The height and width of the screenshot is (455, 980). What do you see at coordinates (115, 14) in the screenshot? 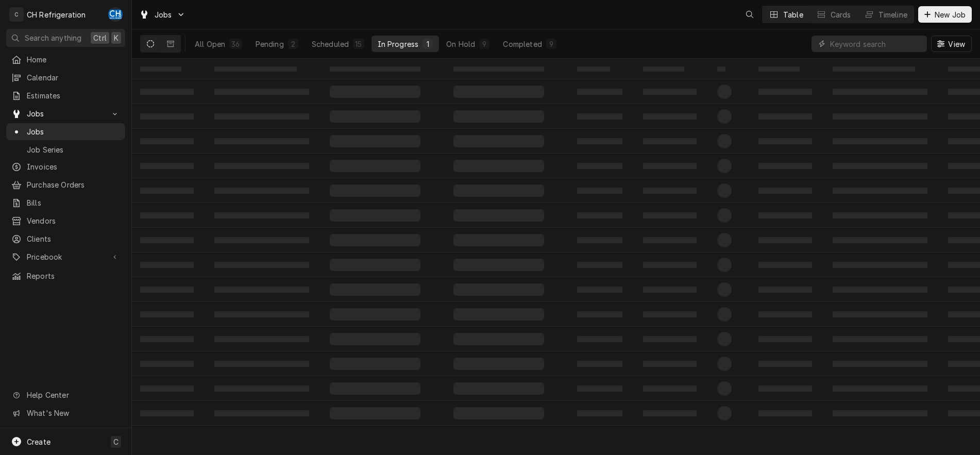
I see `div: CH` at bounding box center [115, 14].